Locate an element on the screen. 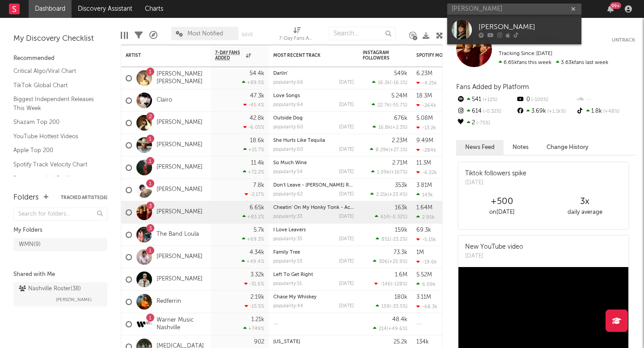  a: Shazam Top 200 is located at coordinates (56, 122).